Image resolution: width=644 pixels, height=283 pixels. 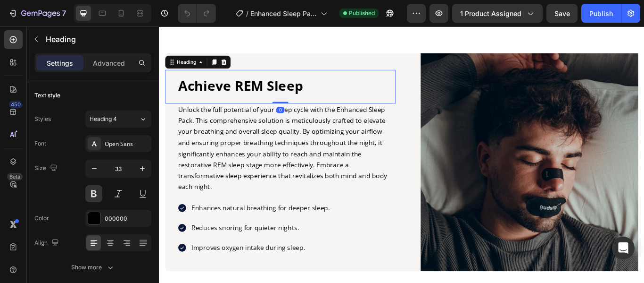 I want to click on p: Improves oxygen intake during sleep., so click(x=118, y=258).